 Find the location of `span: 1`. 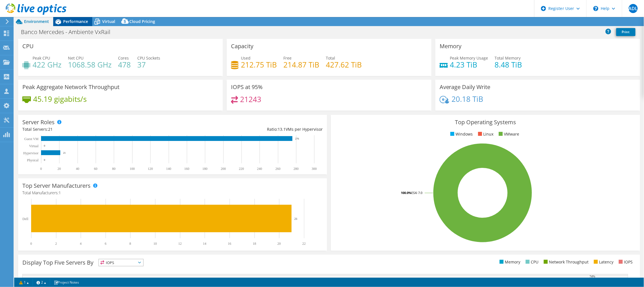

span: 1 is located at coordinates (60, 193).